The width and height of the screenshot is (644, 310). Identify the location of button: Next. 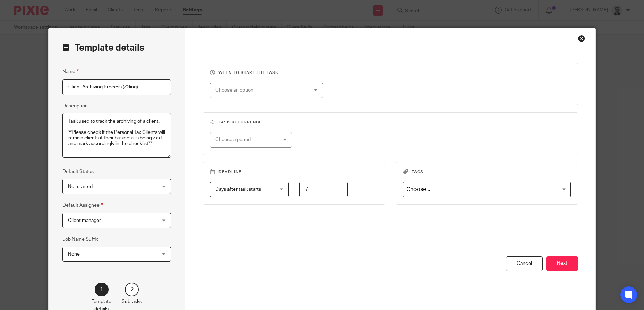
(562, 263).